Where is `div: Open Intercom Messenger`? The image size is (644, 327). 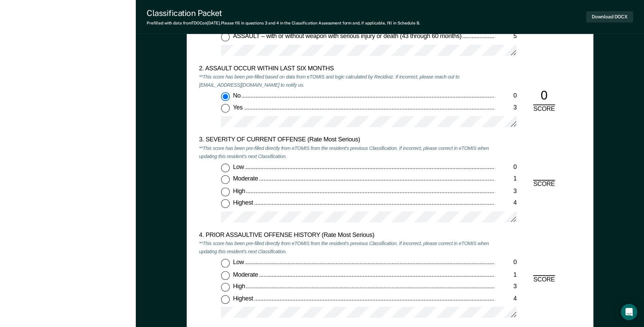 div: Open Intercom Messenger is located at coordinates (629, 312).